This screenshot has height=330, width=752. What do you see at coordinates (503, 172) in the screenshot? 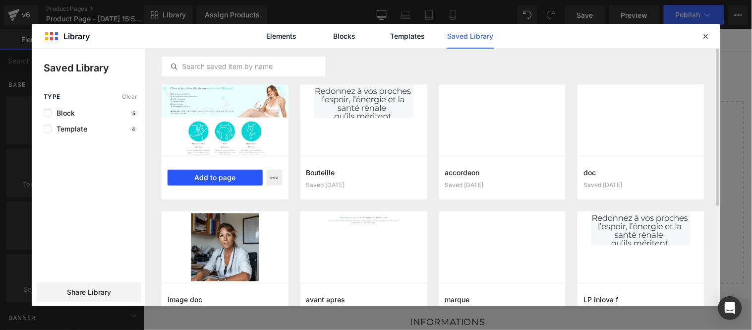
I see `h3: accordeon` at bounding box center [503, 172].